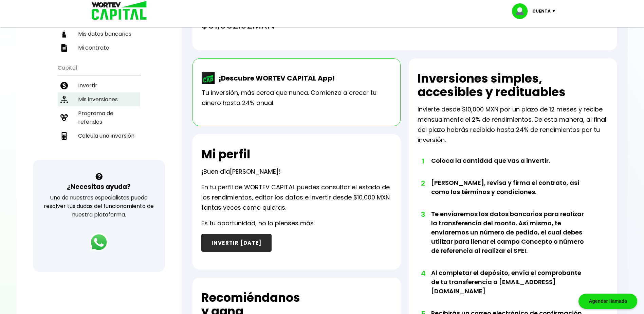 The width and height of the screenshot is (644, 314). Describe the element at coordinates (510, 167) in the screenshot. I see `li: Coloca la cantidad que vas a invertir.` at that location.